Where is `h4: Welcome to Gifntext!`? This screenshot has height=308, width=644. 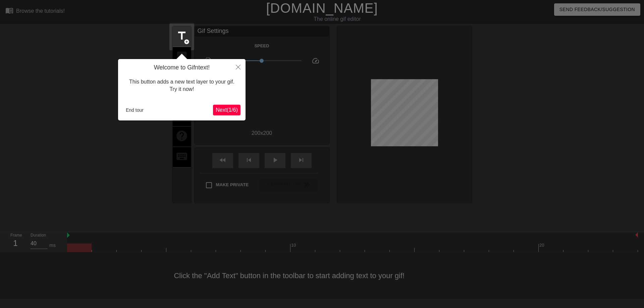
h4: Welcome to Gifntext! is located at coordinates (182, 68).